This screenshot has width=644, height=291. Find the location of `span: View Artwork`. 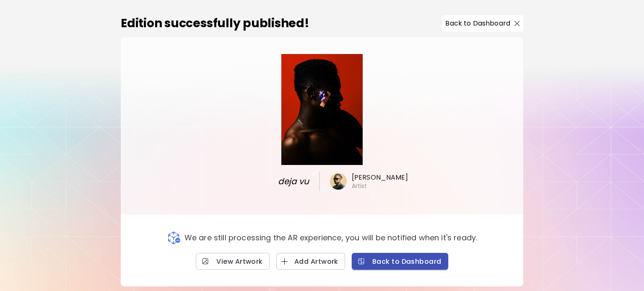

span: View Artwork is located at coordinates (232, 261).